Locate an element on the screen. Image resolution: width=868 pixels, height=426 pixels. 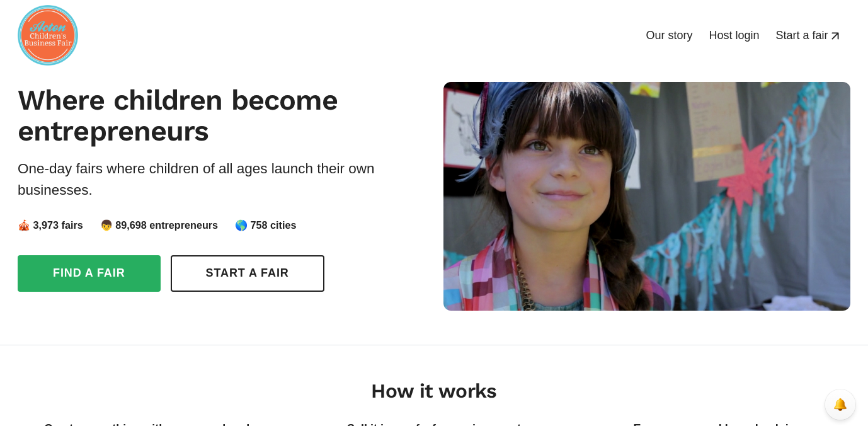
span: fairs is located at coordinates (72, 224).